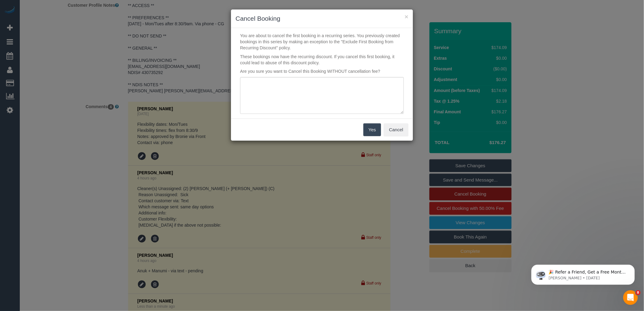  Describe the element at coordinates (65, 50) in the screenshot. I see `span: 🎉 Refer a Friend, Get a Free Month! 🎉 Love Automaid? Share the love! When you refer a friend who ...` at that location.